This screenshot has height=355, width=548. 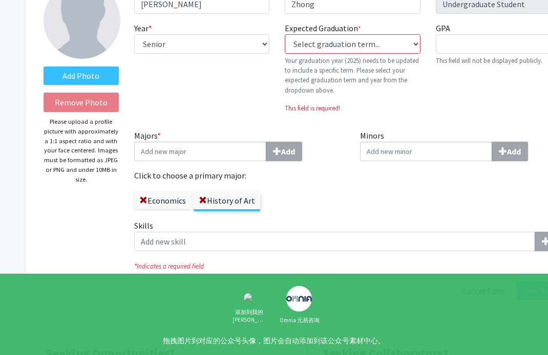 What do you see at coordinates (443, 28) in the screenshot?
I see `label: GPA` at bounding box center [443, 28].